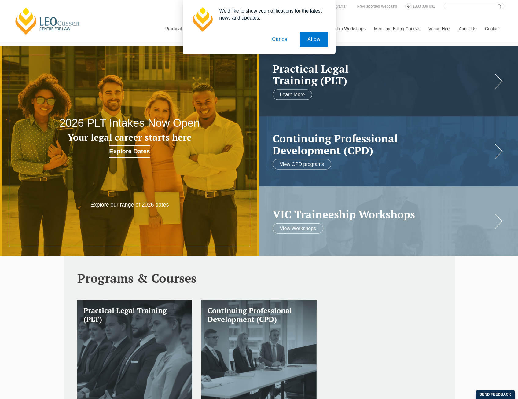 The image size is (518, 399). What do you see at coordinates (383, 144) in the screenshot?
I see `h2: Continuing Professional Development (CPD)` at bounding box center [383, 144].